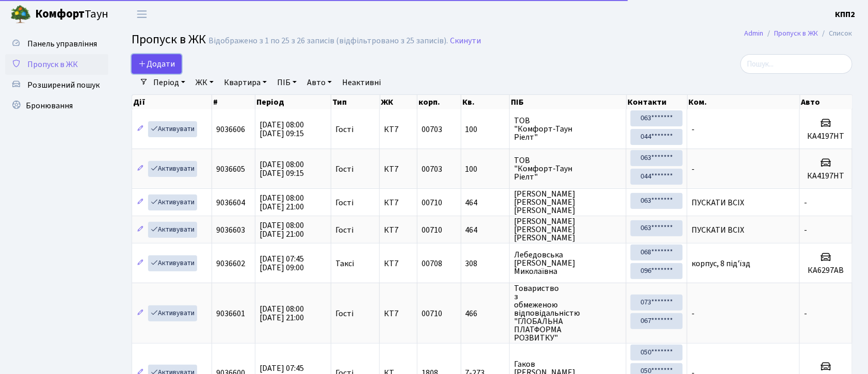 The width and height of the screenshot is (868, 374). I want to click on b: Комфорт, so click(60, 14).